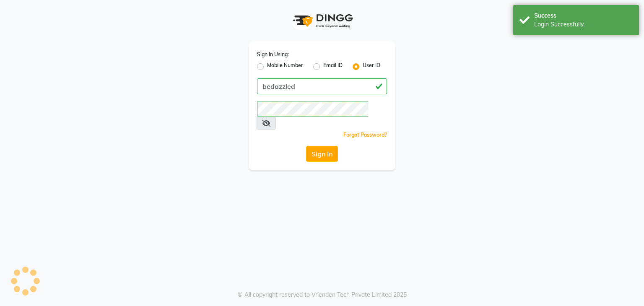  I want to click on label: Mobile Number, so click(285, 67).